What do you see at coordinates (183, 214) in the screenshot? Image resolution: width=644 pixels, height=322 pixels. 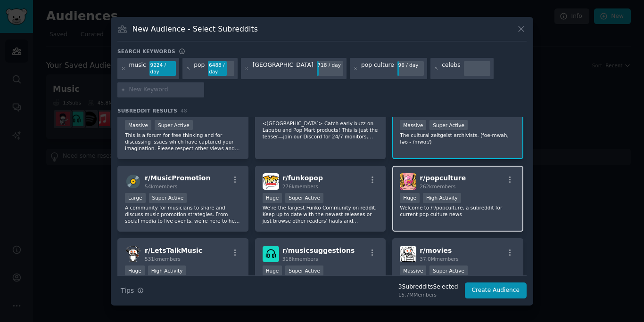 I see `p: A community for musicians to share and discuss music promotion strategies. From social media to l...` at bounding box center [183, 214].